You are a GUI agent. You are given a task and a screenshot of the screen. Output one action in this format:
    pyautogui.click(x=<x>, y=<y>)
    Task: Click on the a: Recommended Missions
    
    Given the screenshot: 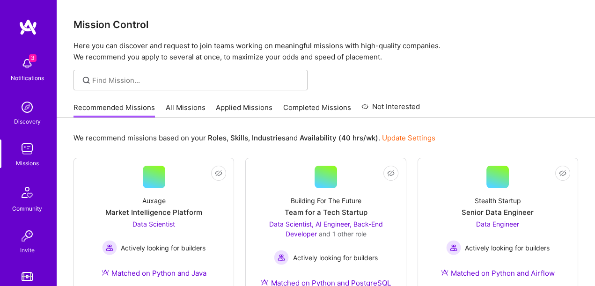 What is the action you would take?
    pyautogui.click(x=114, y=110)
    